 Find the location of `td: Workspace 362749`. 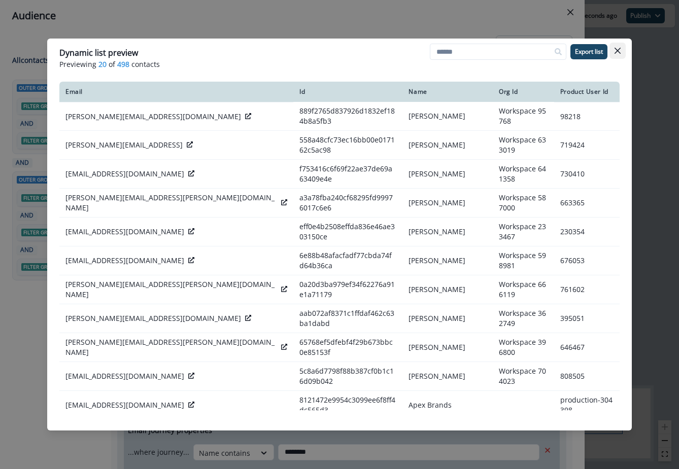

td: Workspace 362749 is located at coordinates (523, 319).